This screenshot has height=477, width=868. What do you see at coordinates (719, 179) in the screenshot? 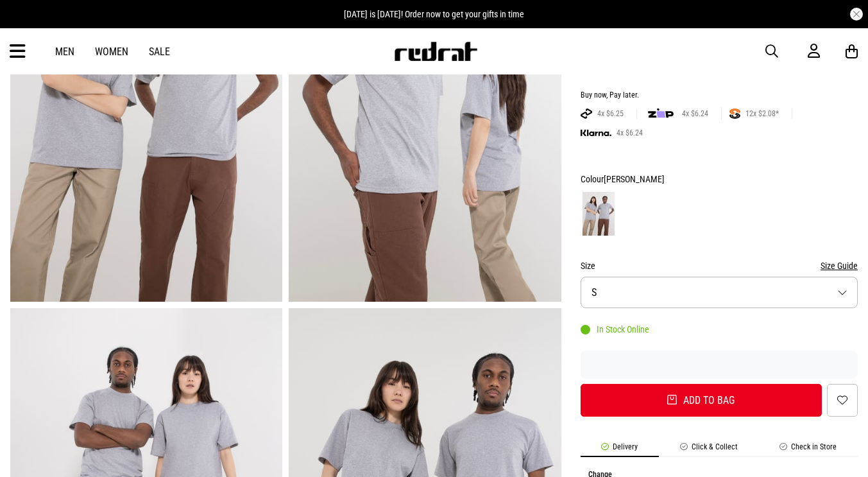
I see `div: Colour` at bounding box center [719, 179].